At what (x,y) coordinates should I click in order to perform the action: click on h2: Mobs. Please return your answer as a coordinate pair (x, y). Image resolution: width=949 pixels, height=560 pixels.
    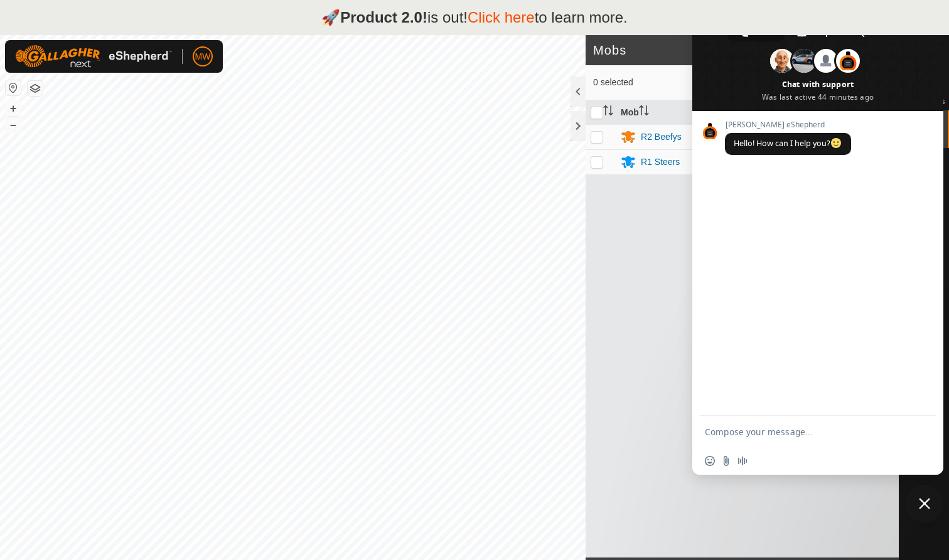
    Looking at the image, I should click on (737, 50).